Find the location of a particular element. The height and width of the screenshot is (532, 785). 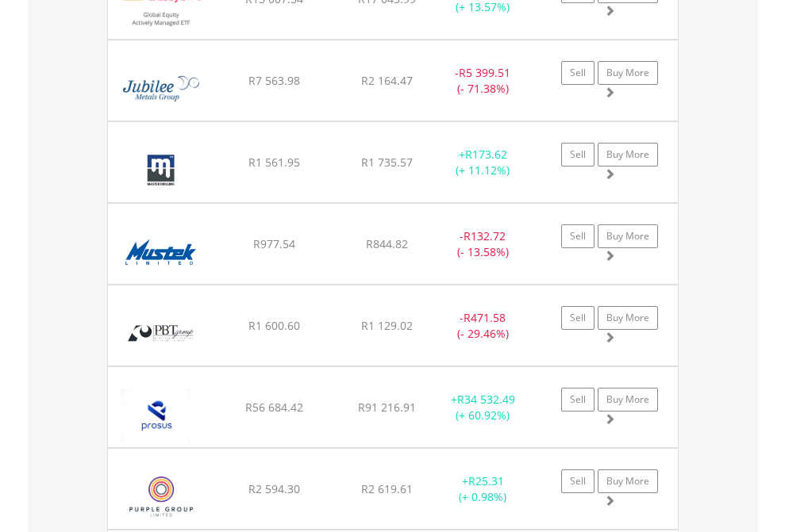

span: R5 399.51 is located at coordinates (484, 72).